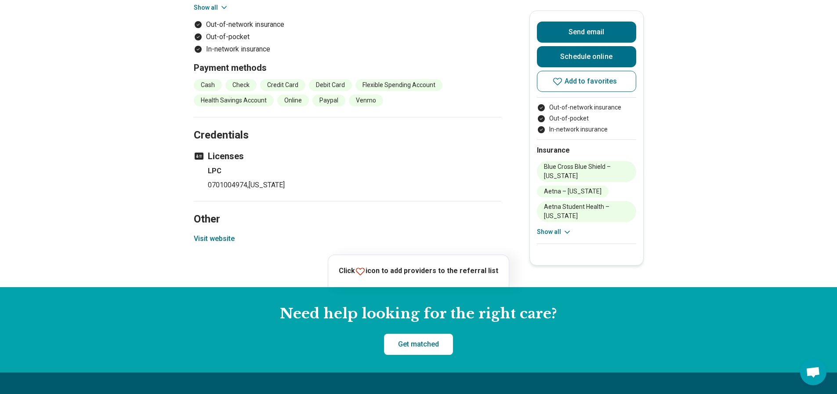 The image size is (837, 394). I want to click on button: Send email, so click(587, 32).